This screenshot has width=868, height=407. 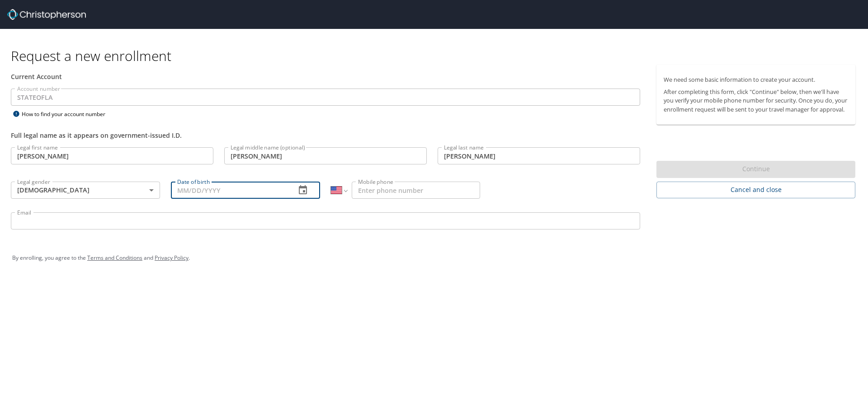 I want to click on a: Privacy Policy, so click(x=171, y=257).